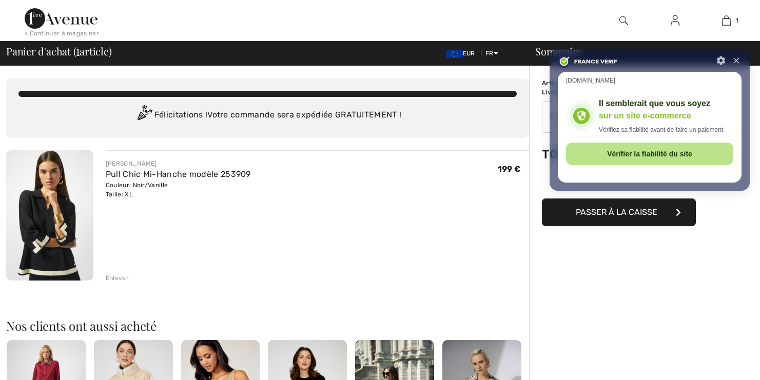 The width and height of the screenshot is (760, 380). What do you see at coordinates (601, 117) in the screenshot?
I see `input: Code promo` at bounding box center [601, 117].